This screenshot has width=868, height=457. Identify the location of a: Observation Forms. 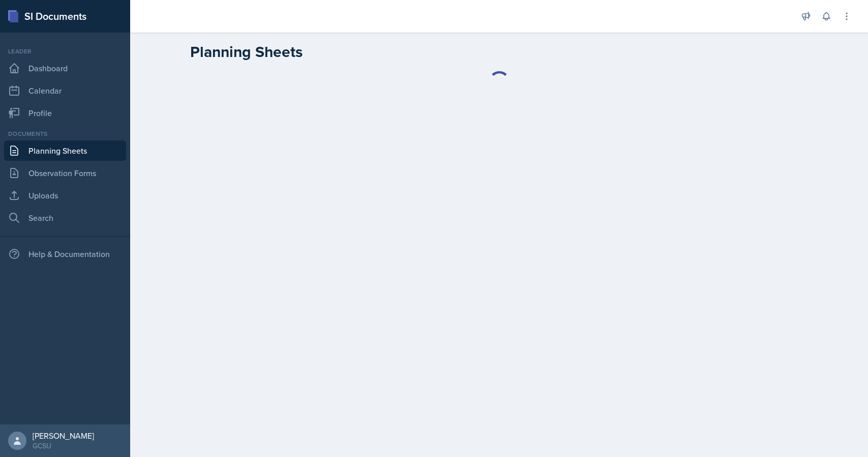
(65, 173).